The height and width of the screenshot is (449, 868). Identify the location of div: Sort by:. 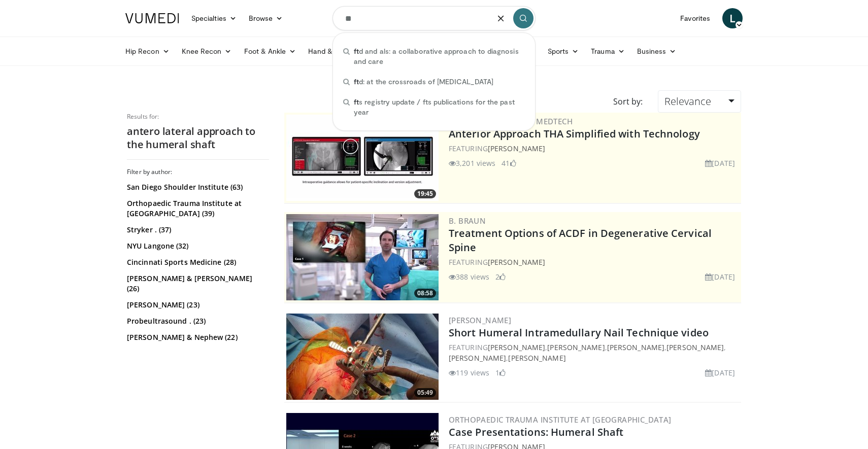
(628, 101).